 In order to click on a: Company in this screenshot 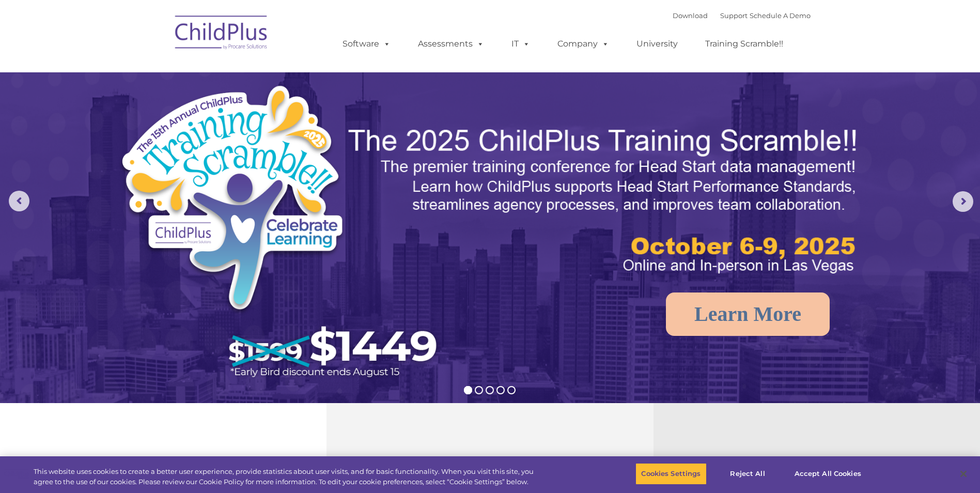, I will do `click(583, 44)`.